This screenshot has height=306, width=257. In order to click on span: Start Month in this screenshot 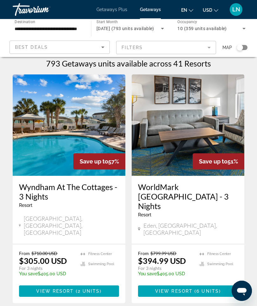, I will do `click(107, 22)`.